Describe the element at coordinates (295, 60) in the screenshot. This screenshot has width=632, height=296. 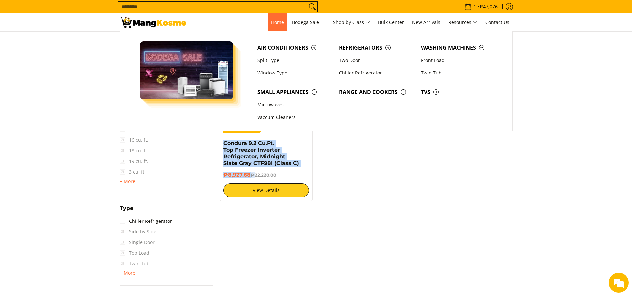
I see `a: Split Type` at that location.